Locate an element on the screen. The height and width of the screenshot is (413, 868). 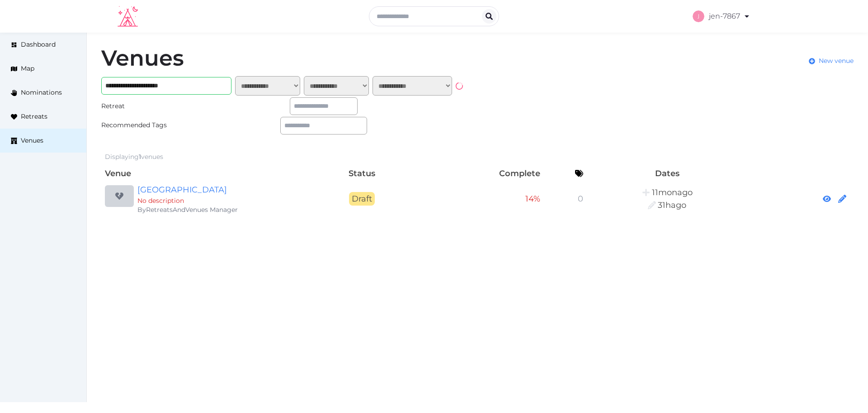
span: New venue is located at coordinates (836, 61).